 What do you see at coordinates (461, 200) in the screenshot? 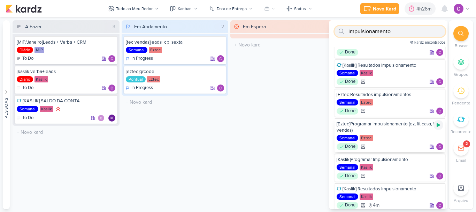
I see `p: Arquivo` at bounding box center [461, 200].